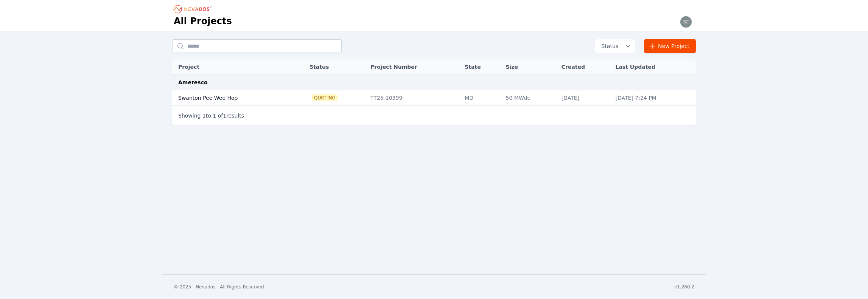  Describe the element at coordinates (615, 47) in the screenshot. I see `button: Status` at that location.